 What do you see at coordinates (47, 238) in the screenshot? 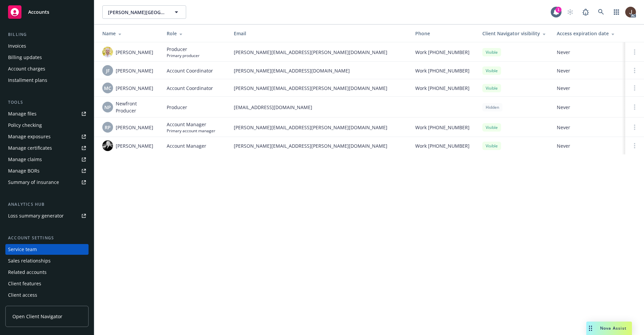
I see `div: Account settings` at bounding box center [47, 238].